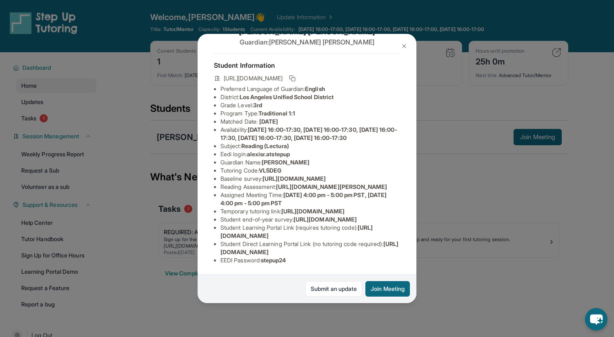 This screenshot has width=614, height=337. What do you see at coordinates (310, 162) in the screenshot?
I see `li: Guardian Name :` at bounding box center [310, 162].